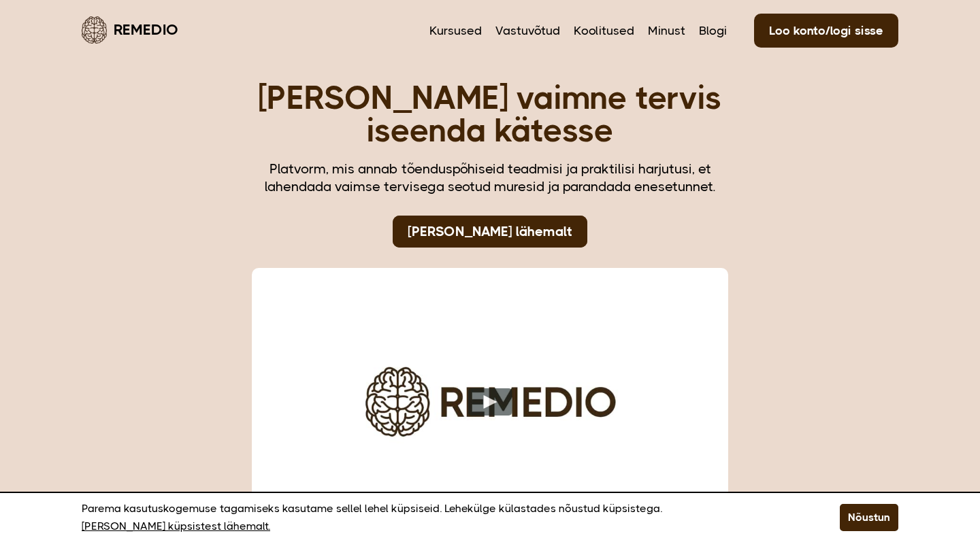  What do you see at coordinates (94, 30) in the screenshot?
I see `img: Remedio logo` at bounding box center [94, 30].